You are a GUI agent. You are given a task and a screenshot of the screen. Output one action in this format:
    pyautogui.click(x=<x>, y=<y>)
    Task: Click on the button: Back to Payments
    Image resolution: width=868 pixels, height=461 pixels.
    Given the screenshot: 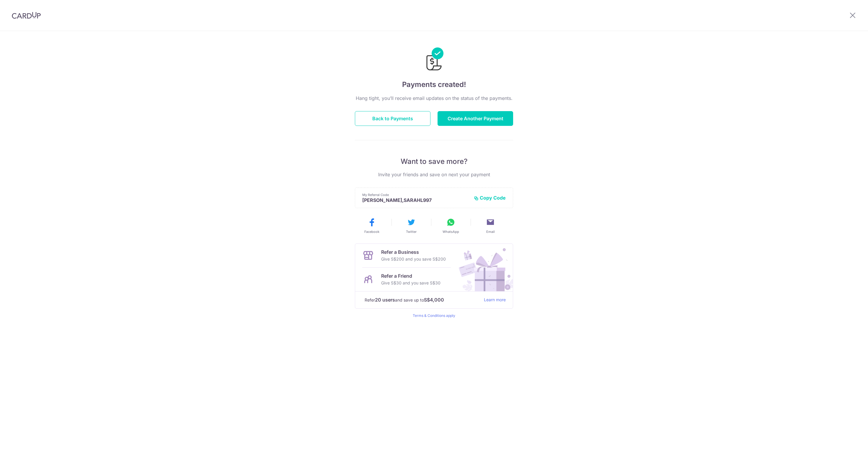 What is the action you would take?
    pyautogui.click(x=392, y=119)
    